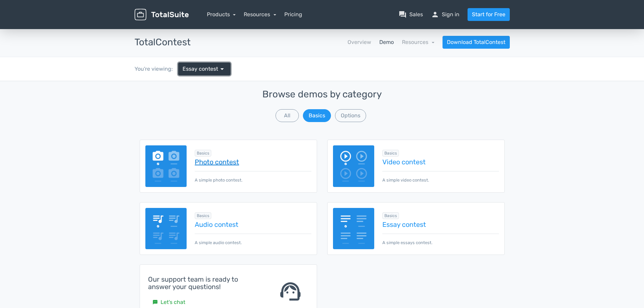 Image resolution: width=644 pixels, height=308 pixels. Describe the element at coordinates (156, 69) in the screenshot. I see `div: You're viewing:` at that location.